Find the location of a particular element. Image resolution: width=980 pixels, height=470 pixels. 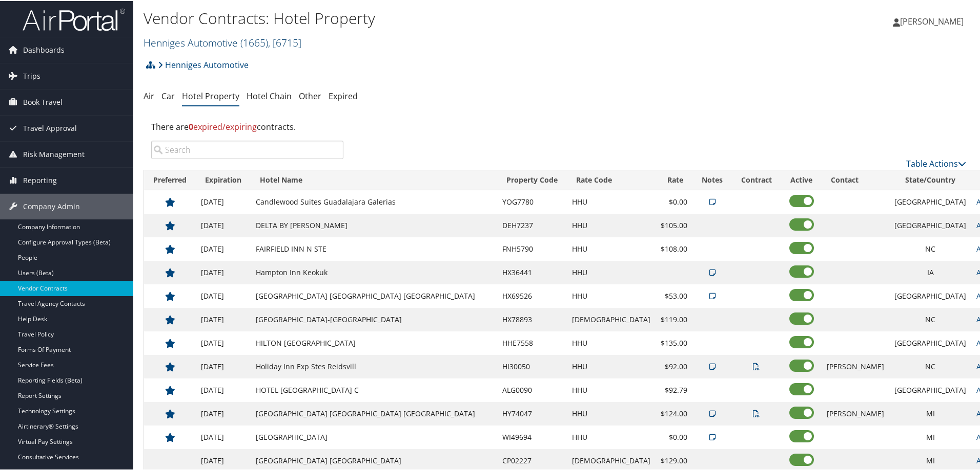

th: Preferred: activate to sort column ascending is located at coordinates (170, 179).